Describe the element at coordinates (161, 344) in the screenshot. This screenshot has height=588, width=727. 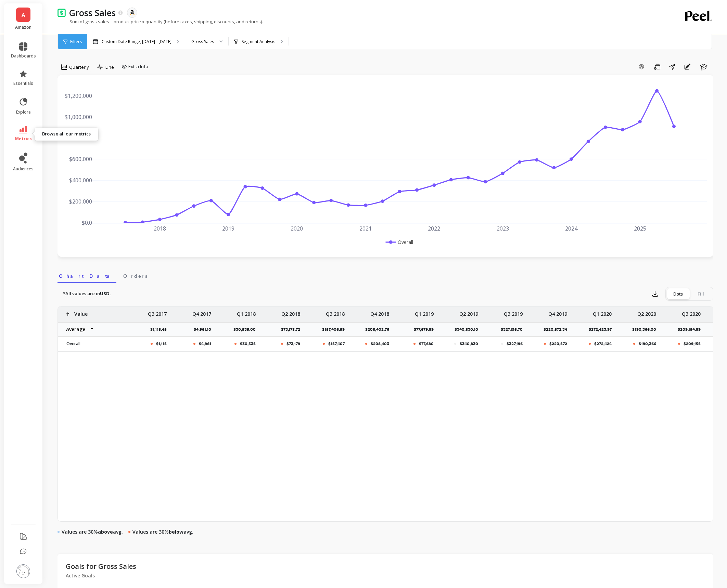
I see `p: $1,115` at that location.